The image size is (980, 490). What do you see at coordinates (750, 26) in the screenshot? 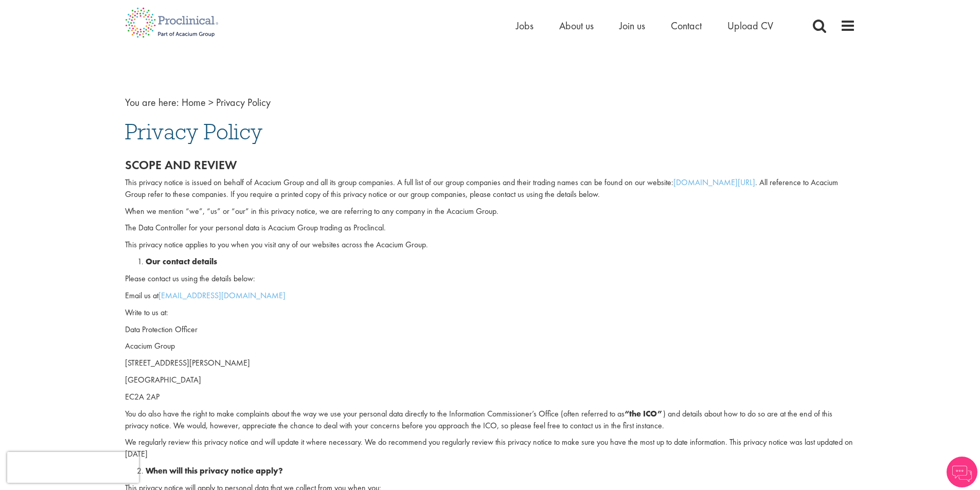
I see `span: Upload CV` at bounding box center [750, 26].